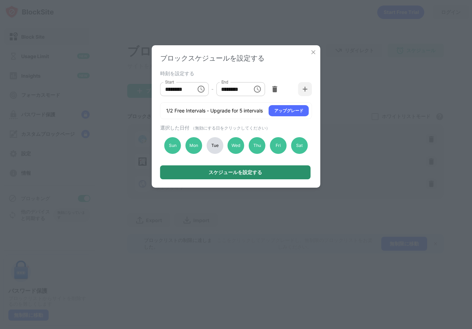 Image resolution: width=472 pixels, height=329 pixels. What do you see at coordinates (194, 145) in the screenshot?
I see `div: Mon` at bounding box center [194, 145].